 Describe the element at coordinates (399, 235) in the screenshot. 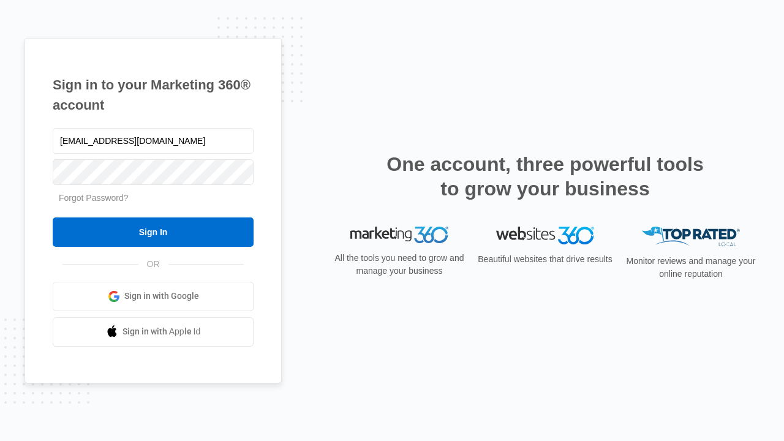

I see `img: Marketing 360` at that location.